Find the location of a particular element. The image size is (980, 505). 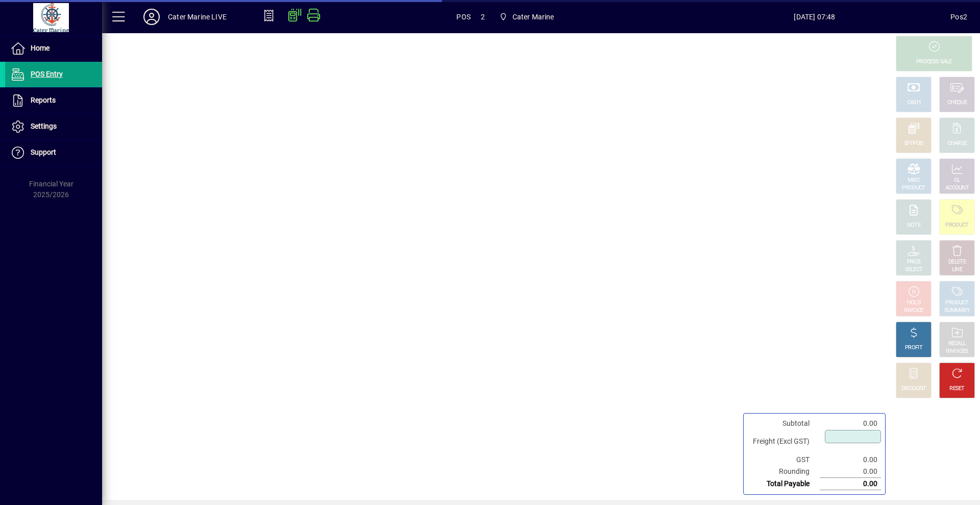

div: INVOICES is located at coordinates (956, 351).